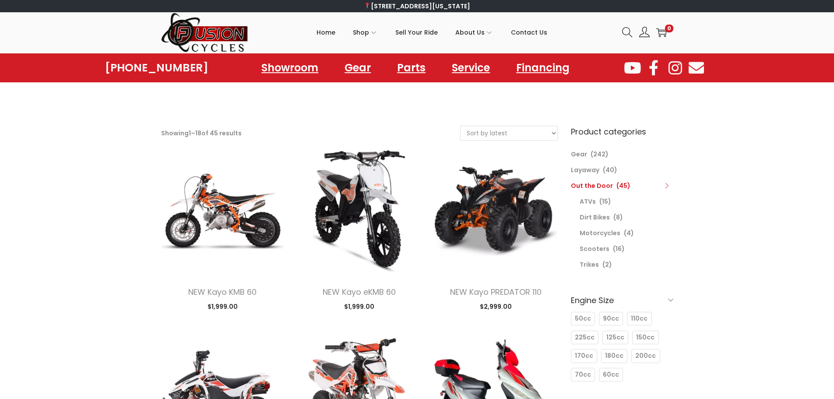 The image size is (834, 399). Describe the element at coordinates (509, 133) in the screenshot. I see `select: Shop order` at that location.